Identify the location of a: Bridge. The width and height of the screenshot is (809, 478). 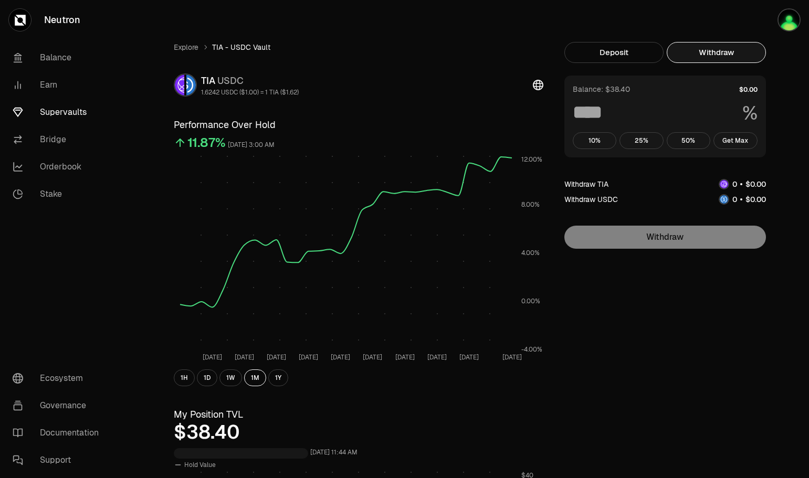
(59, 140).